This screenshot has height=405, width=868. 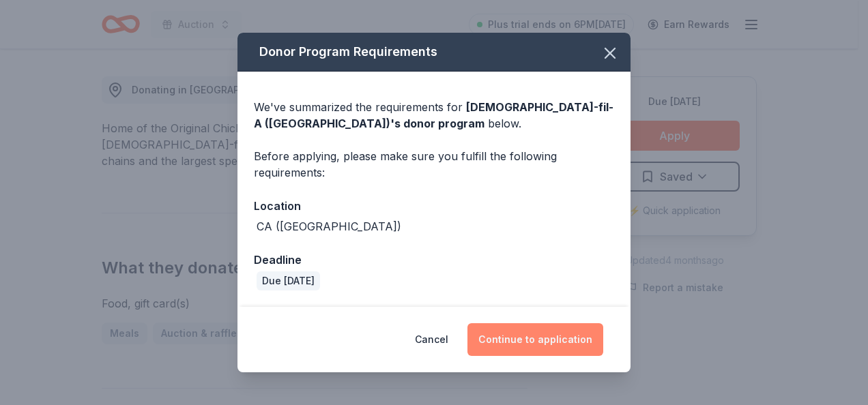 I want to click on button: Cancel, so click(x=432, y=339).